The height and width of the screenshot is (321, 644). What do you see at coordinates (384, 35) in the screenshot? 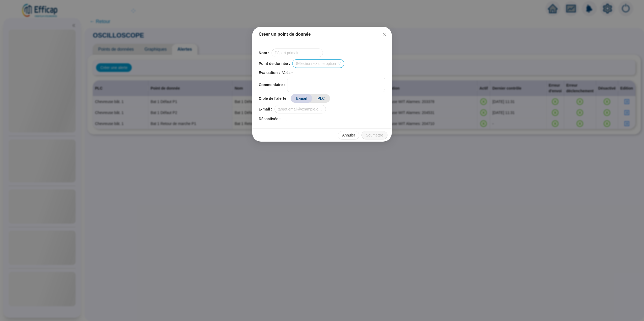
I see `span: Fermer` at bounding box center [384, 35].